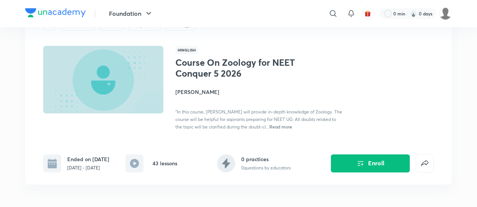  What do you see at coordinates (55, 14) in the screenshot?
I see `a: Company Logo` at bounding box center [55, 14].